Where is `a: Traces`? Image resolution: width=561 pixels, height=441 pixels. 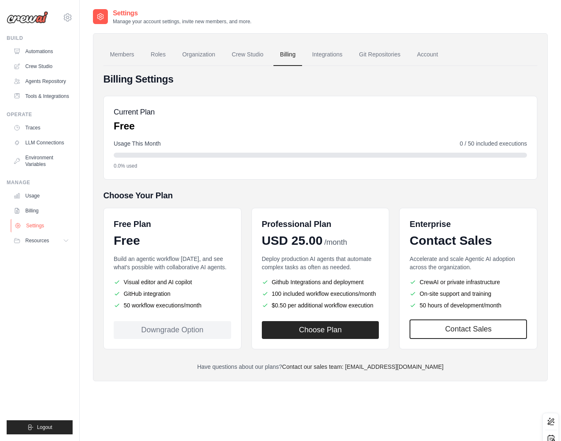
a: Traces is located at coordinates (41, 128).